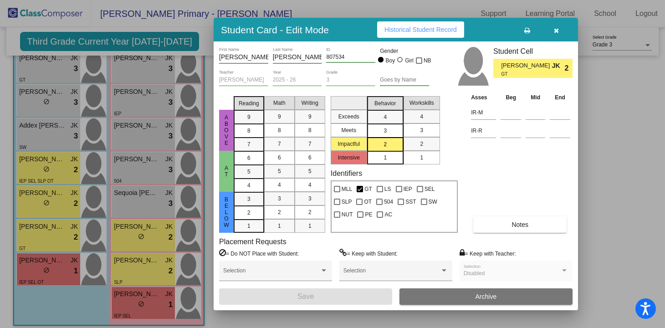  What do you see at coordinates (483, 97) in the screenshot?
I see `th: Asses` at bounding box center [483, 97].